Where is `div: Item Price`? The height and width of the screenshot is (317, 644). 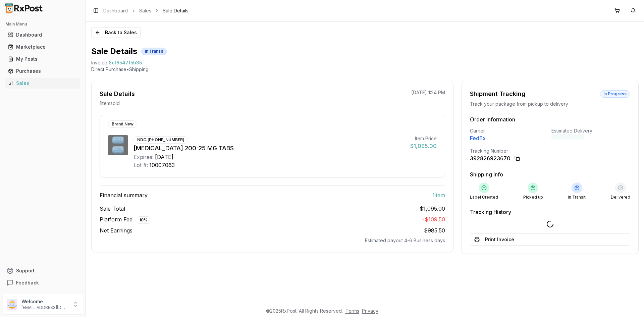
div: Item Price is located at coordinates (423, 139).